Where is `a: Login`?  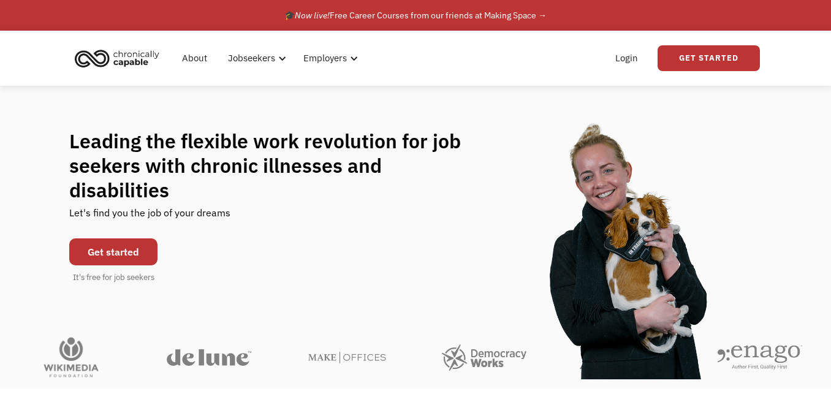 a: Login is located at coordinates (626, 58).